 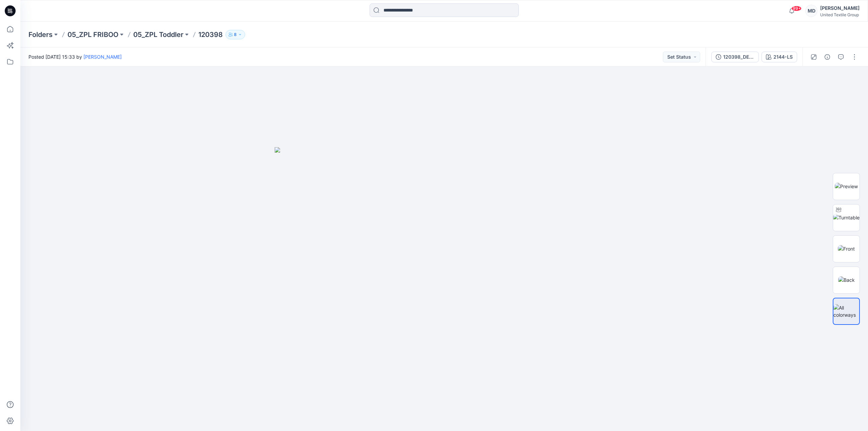 I want to click on a: 05_ZPL Toddler, so click(x=158, y=35).